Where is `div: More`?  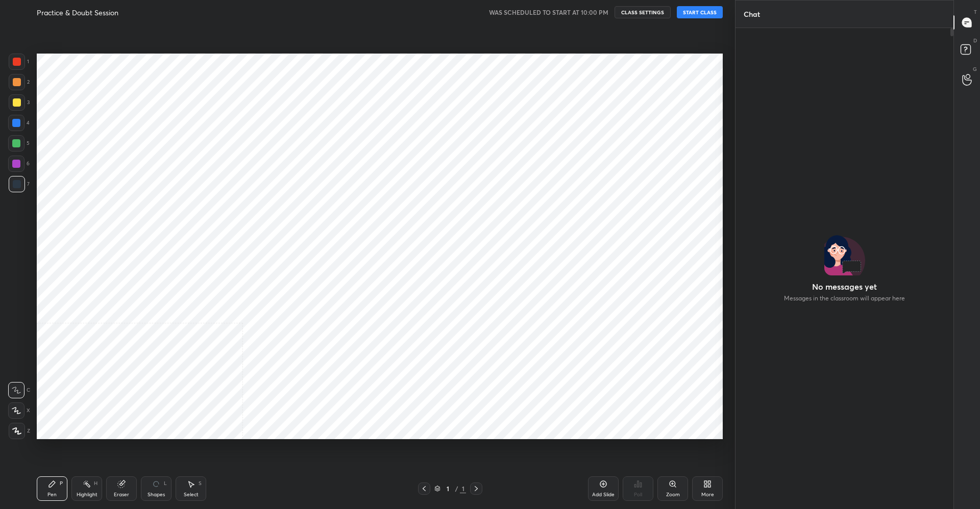 div: More is located at coordinates (707, 495).